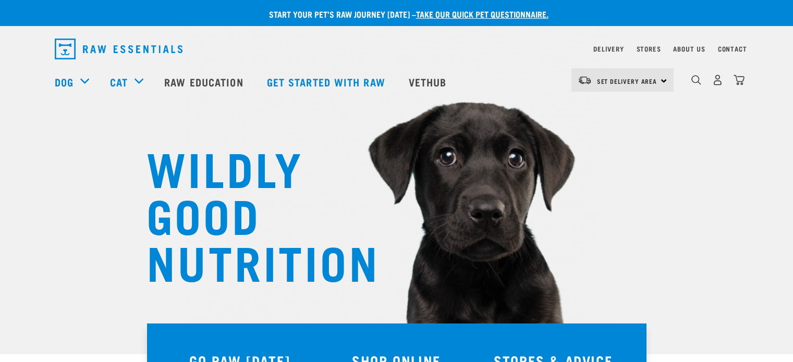 This screenshot has height=362, width=793. Describe the element at coordinates (397, 49) in the screenshot. I see `nav: dropdown navigation` at that location.